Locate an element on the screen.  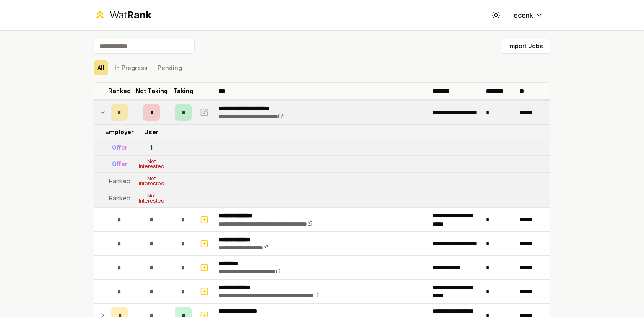
span: Rank is located at coordinates (139, 14).